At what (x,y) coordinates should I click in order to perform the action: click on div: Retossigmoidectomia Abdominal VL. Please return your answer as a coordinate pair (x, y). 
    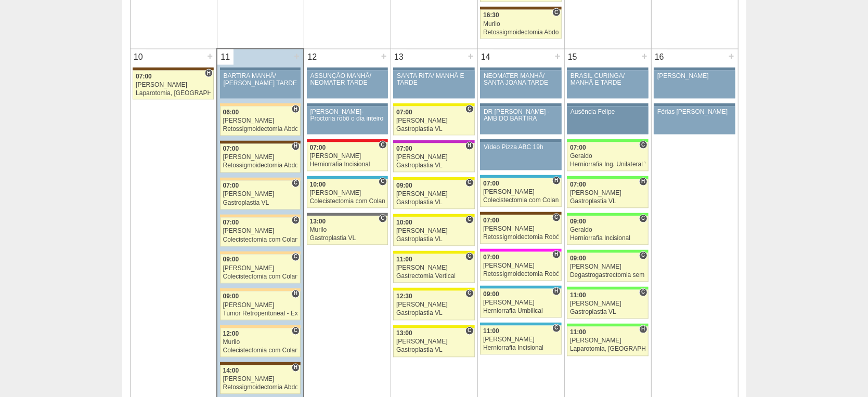
    Looking at the image, I should click on (261, 129).